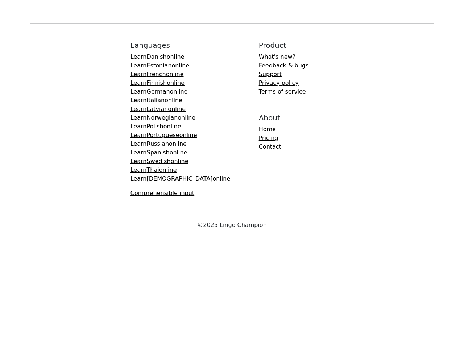 This screenshot has height=348, width=464. What do you see at coordinates (284, 45) in the screenshot?
I see `h5: Product` at bounding box center [284, 45].